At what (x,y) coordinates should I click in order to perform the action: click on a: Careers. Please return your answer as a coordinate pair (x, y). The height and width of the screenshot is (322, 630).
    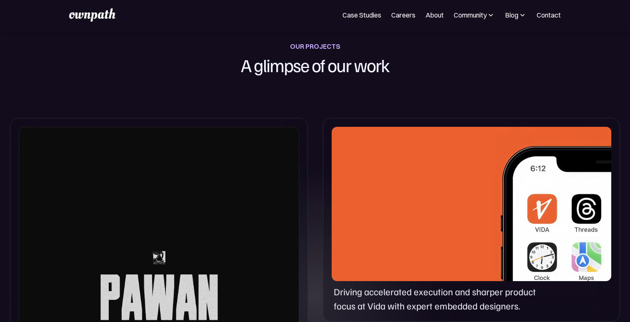
    Looking at the image, I should click on (403, 15).